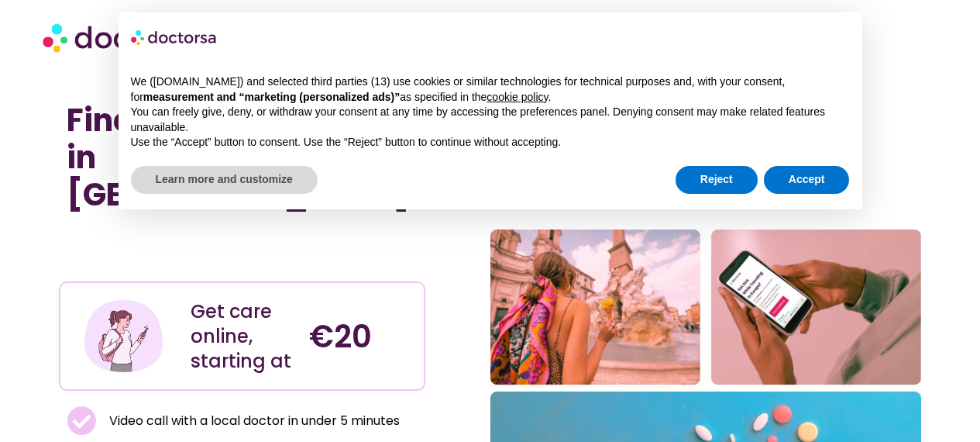 This screenshot has width=980, height=442. What do you see at coordinates (271, 97) in the screenshot?
I see `strong: measurement and “marketing (personalized ads)”` at bounding box center [271, 97].